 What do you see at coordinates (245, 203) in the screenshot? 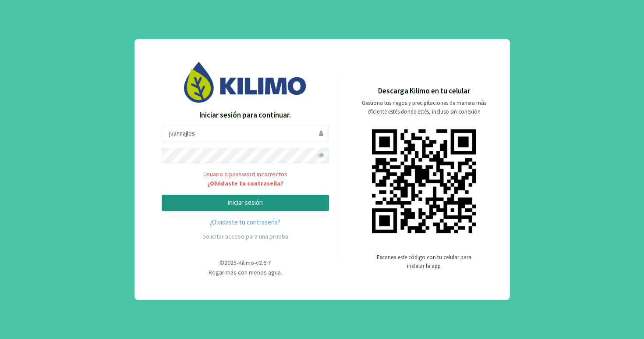
I see `button: iniciar sesión` at bounding box center [245, 203].